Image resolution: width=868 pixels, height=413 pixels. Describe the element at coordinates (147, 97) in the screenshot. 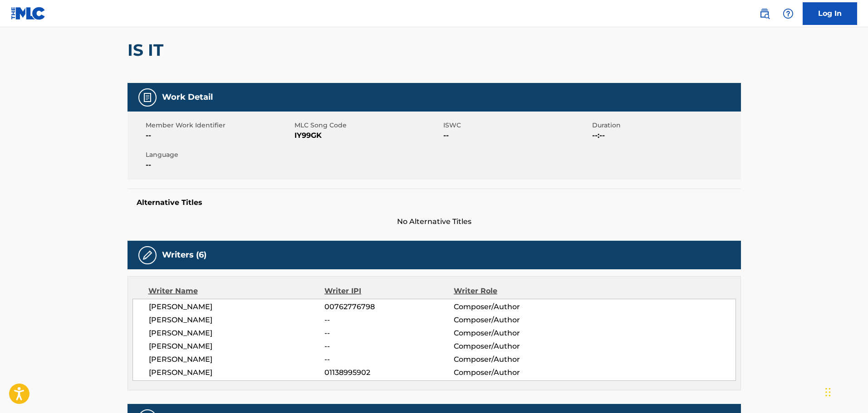

I see `img: Work Detail` at that location.